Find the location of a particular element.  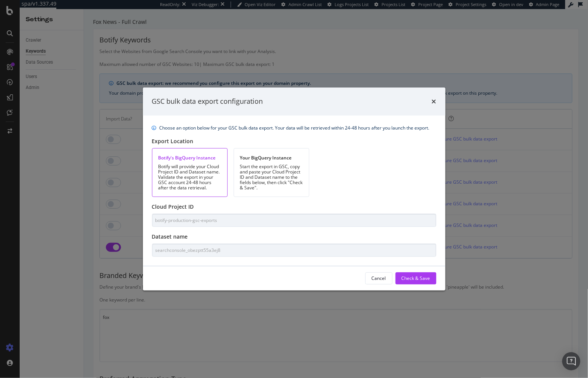

div: modal is located at coordinates (294, 189).